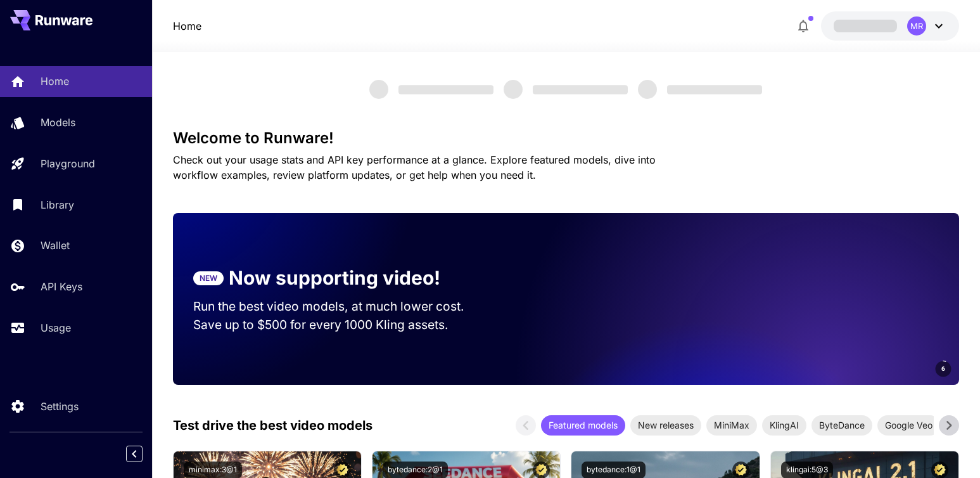 The width and height of the screenshot is (980, 478). What do you see at coordinates (583, 424) in the screenshot?
I see `span: Featured models` at bounding box center [583, 424].